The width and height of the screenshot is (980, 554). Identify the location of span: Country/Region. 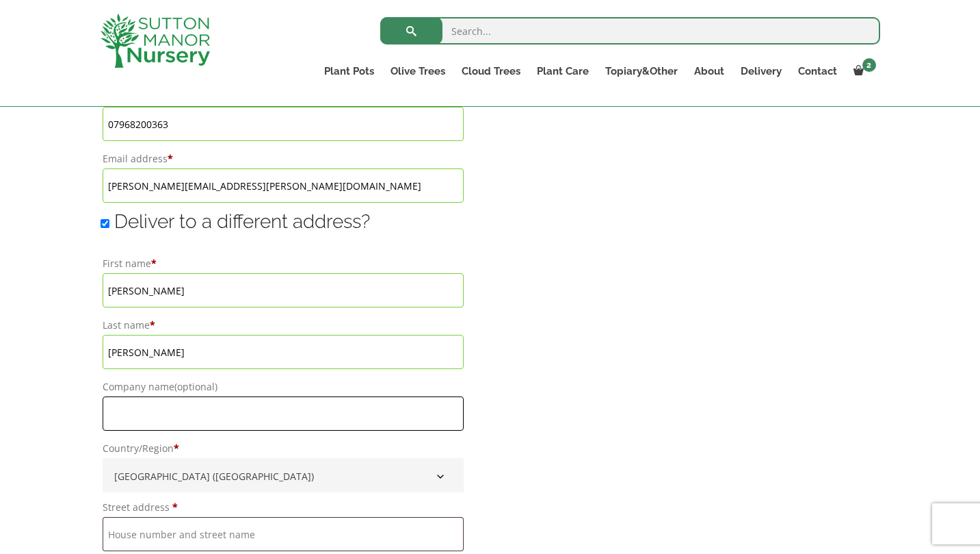
(283, 475).